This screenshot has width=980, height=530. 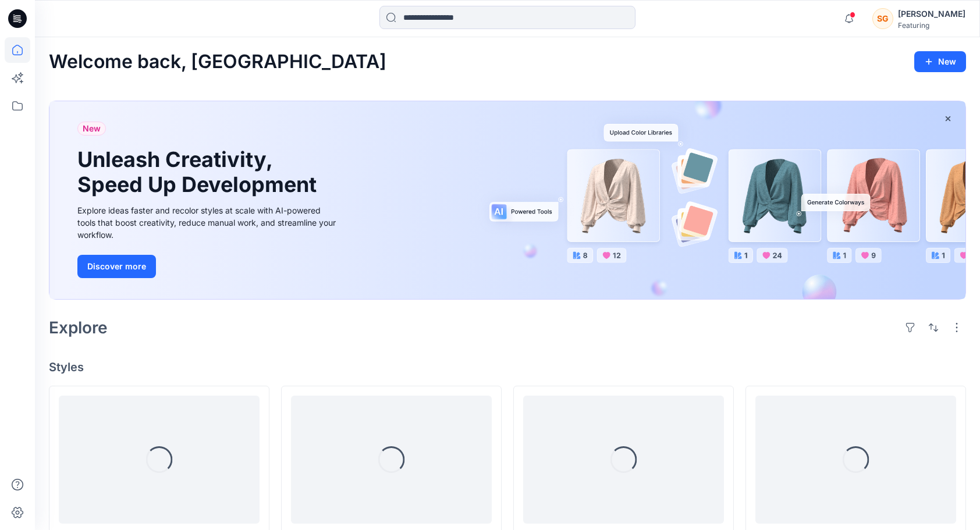 What do you see at coordinates (939, 62) in the screenshot?
I see `button: New` at bounding box center [939, 62].